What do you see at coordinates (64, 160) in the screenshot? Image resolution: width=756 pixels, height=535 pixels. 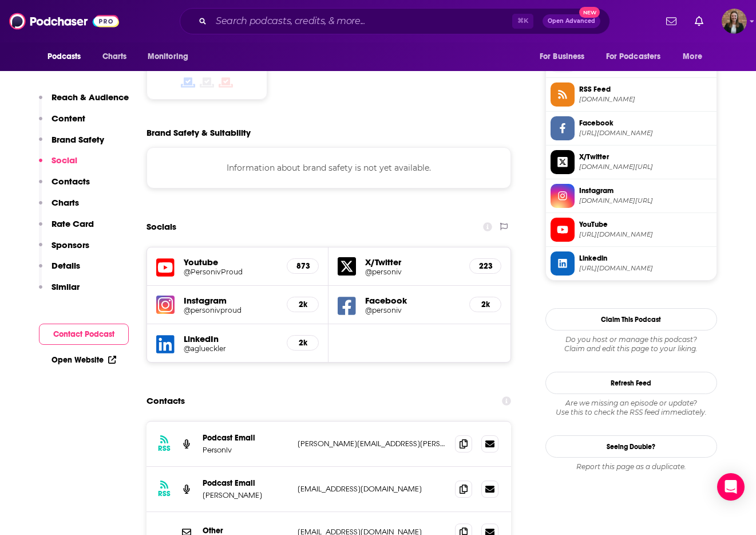 I see `p: Social` at bounding box center [64, 160].